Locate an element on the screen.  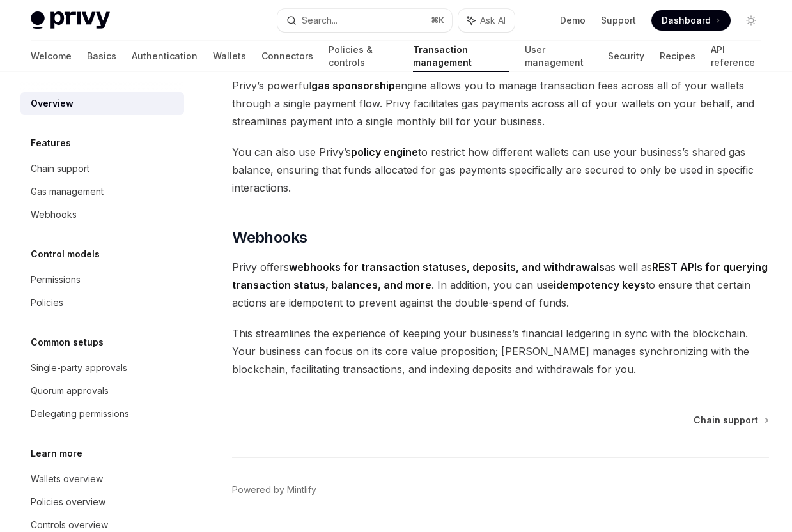
span: This streamlines the experience of keeping your business’s financial ledgering in sync with the b... is located at coordinates (500, 351).